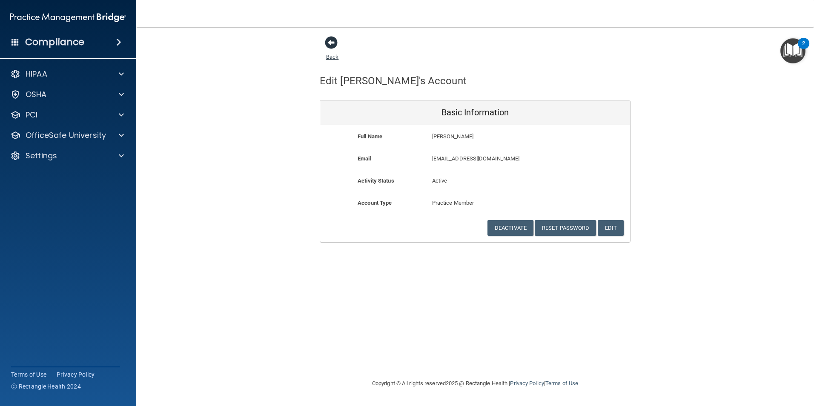 Image resolution: width=814 pixels, height=406 pixels. What do you see at coordinates (793, 51) in the screenshot?
I see `button: Open Resource Center, 2 new notifications` at bounding box center [793, 51].